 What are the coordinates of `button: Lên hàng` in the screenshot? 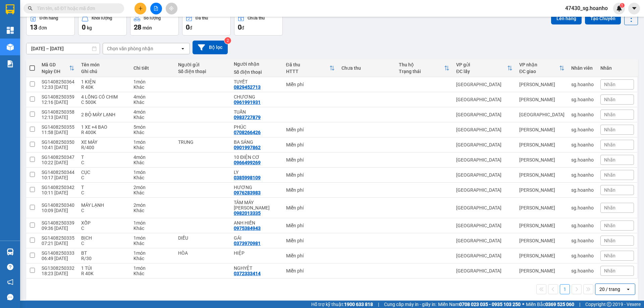 It's located at (566, 19).